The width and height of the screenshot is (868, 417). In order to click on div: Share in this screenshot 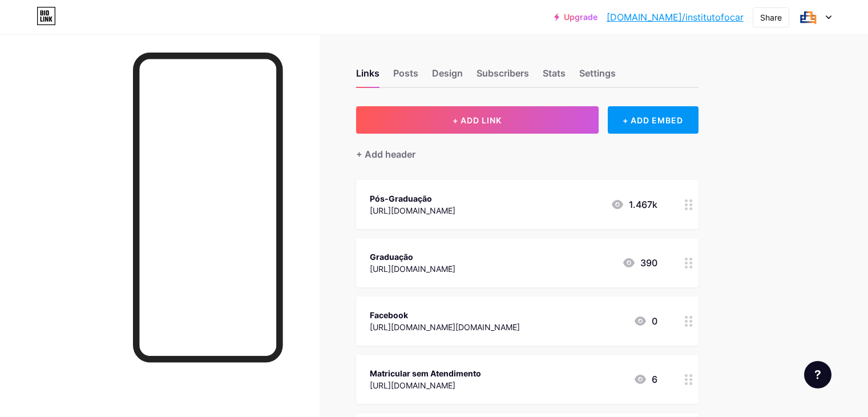, I will do `click(771, 17)`.